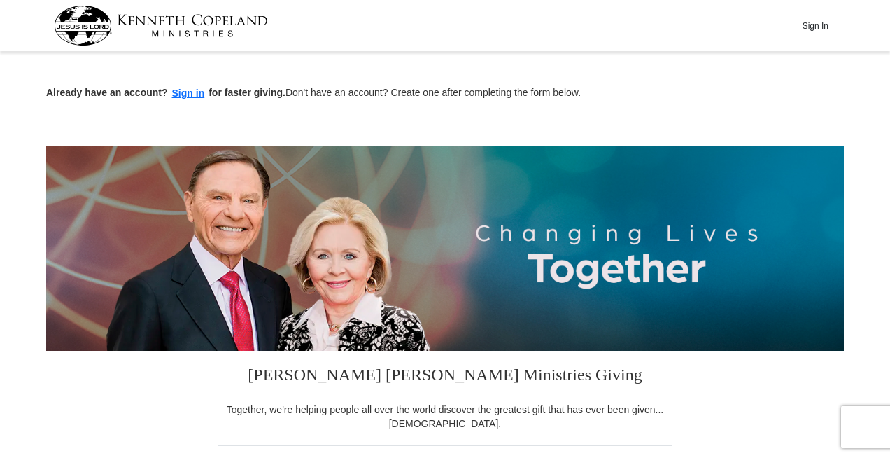 This screenshot has height=458, width=890. What do you see at coordinates (166, 92) in the screenshot?
I see `strong: Already have an account? for faster giving.` at bounding box center [166, 92].